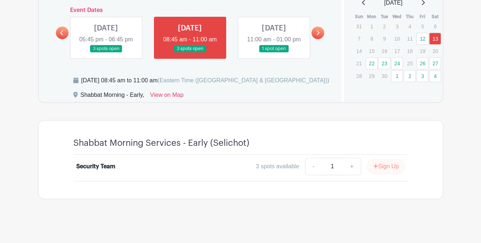  I want to click on th: Mon, so click(371, 17).